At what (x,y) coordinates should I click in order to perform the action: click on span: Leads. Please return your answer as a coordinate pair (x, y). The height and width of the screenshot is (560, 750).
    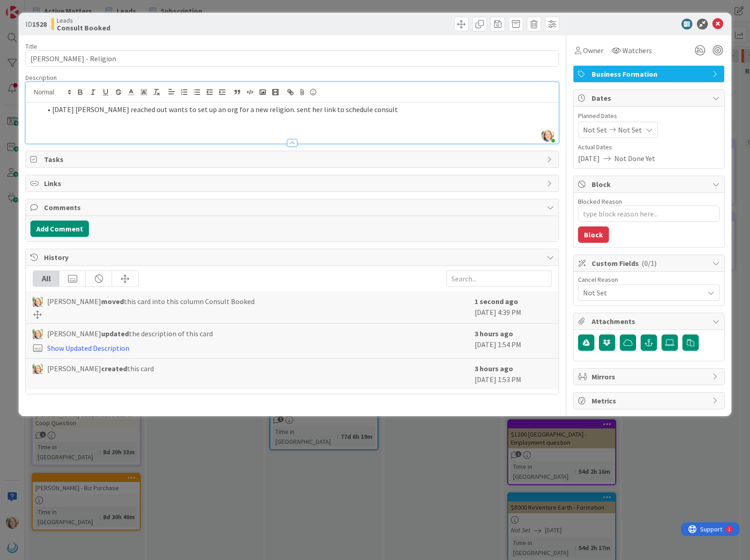
    Looking at the image, I should click on (84, 20).